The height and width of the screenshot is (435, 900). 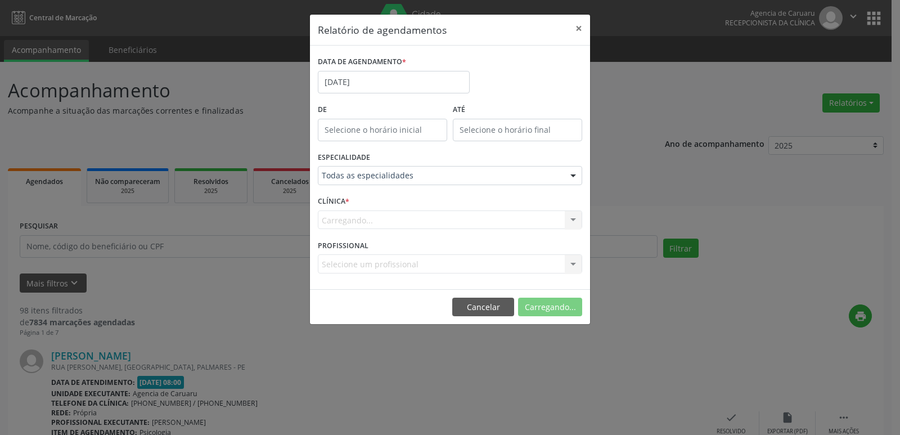 What do you see at coordinates (579, 28) in the screenshot?
I see `button: Close` at bounding box center [579, 28].